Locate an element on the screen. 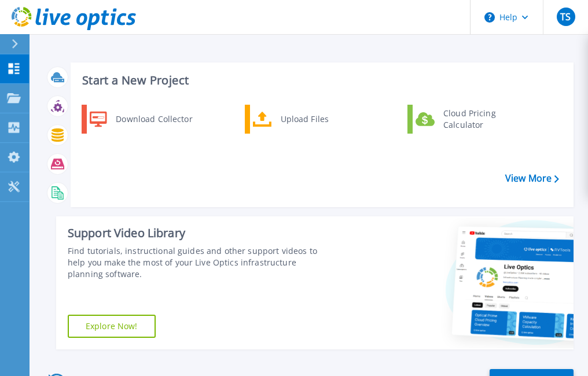 The width and height of the screenshot is (588, 376). div: Support Video Library is located at coordinates (201, 233).